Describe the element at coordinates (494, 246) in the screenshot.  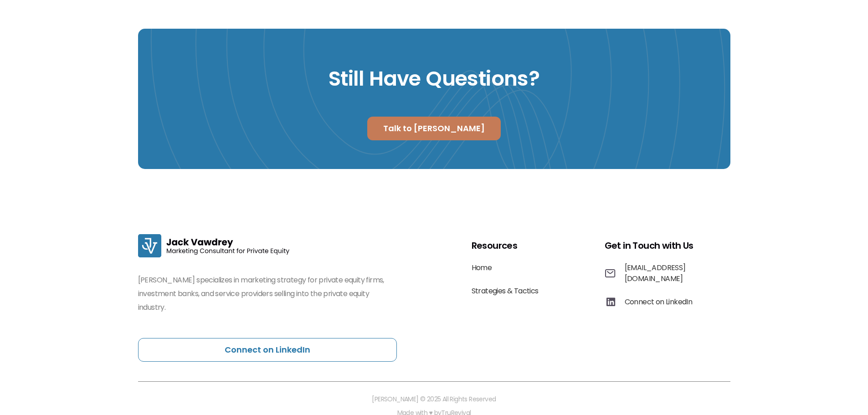
I see `h5: Resources` at that location.